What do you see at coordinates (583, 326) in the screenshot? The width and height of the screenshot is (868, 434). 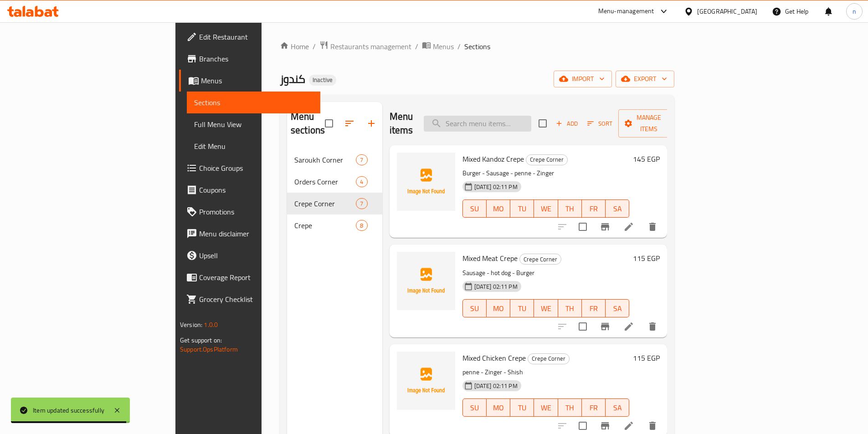 I see `span: Select to update` at bounding box center [583, 326].